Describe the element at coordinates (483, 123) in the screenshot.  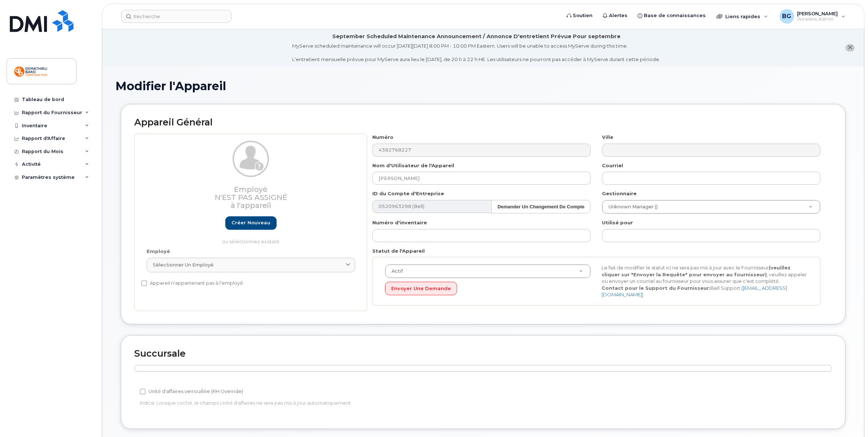
I see `h2: Appareil Général` at that location.